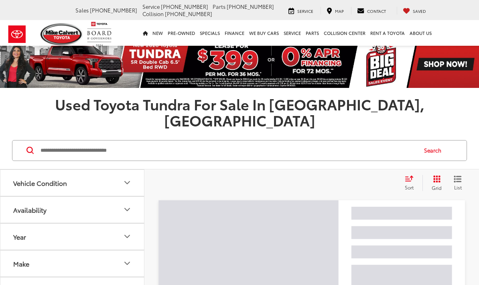 This screenshot has width=479, height=285. What do you see at coordinates (73, 209) in the screenshot?
I see `button: AvailabilityAvailability` at bounding box center [73, 209].